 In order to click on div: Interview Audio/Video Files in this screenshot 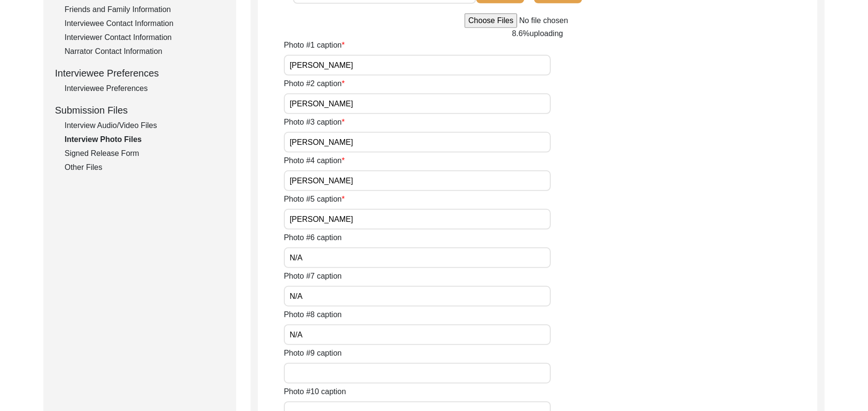, I will do `click(145, 126)`.